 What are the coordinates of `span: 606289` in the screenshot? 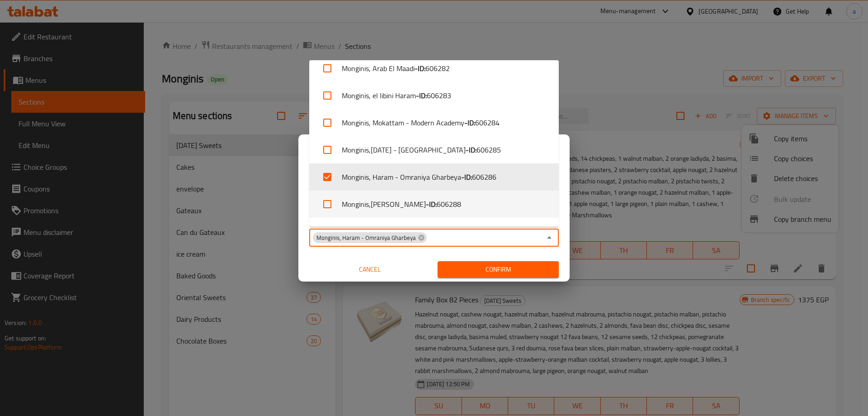 It's located at (508, 231).